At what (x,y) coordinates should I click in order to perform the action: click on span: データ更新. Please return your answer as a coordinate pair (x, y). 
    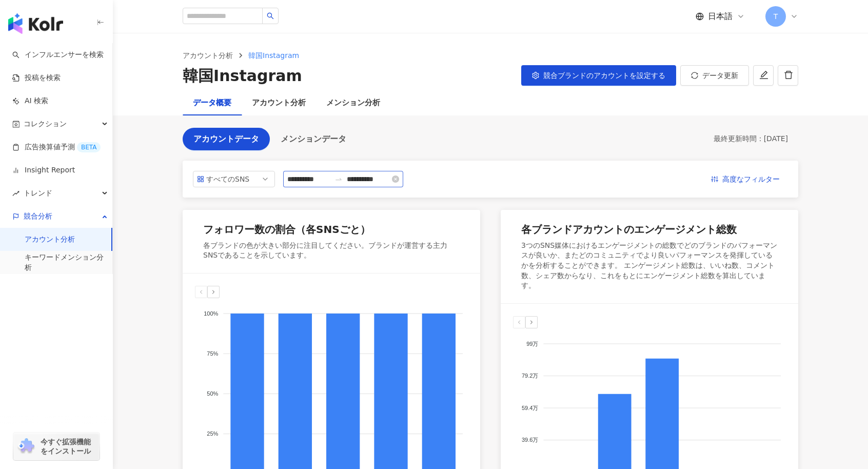
    Looking at the image, I should click on (720, 75).